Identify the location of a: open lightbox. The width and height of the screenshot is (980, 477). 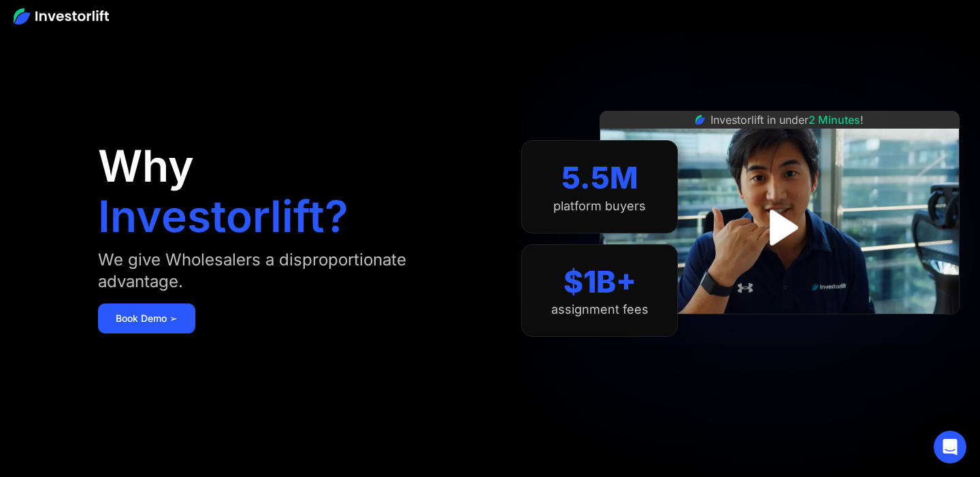
(779, 227).